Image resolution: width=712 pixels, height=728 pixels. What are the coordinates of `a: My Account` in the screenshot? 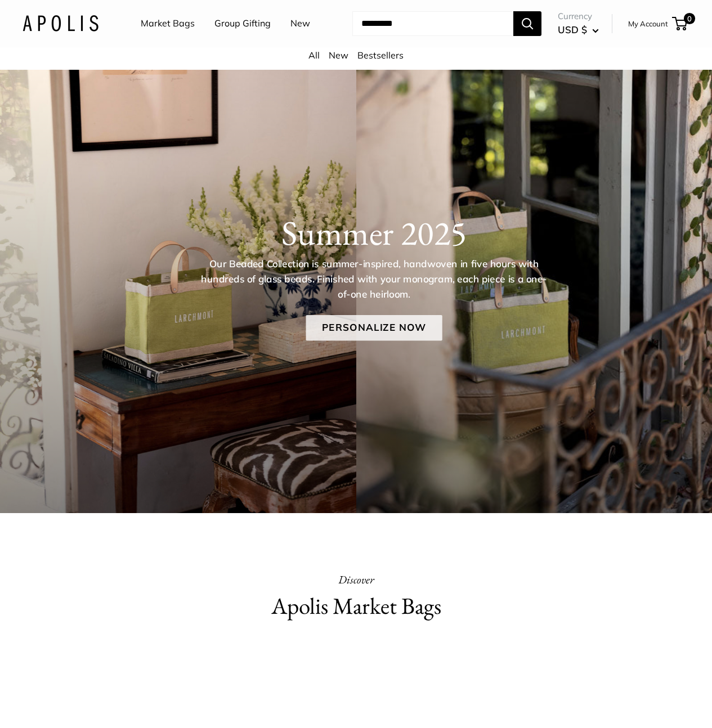 It's located at (647, 24).